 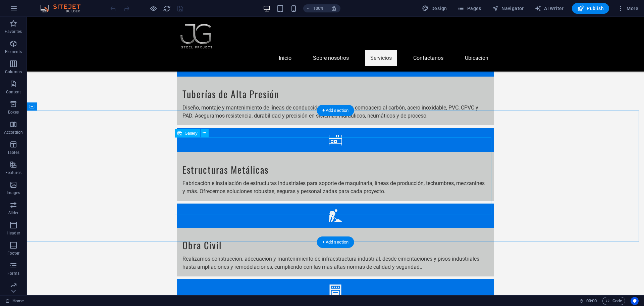 I want to click on span: Pages, so click(x=469, y=8).